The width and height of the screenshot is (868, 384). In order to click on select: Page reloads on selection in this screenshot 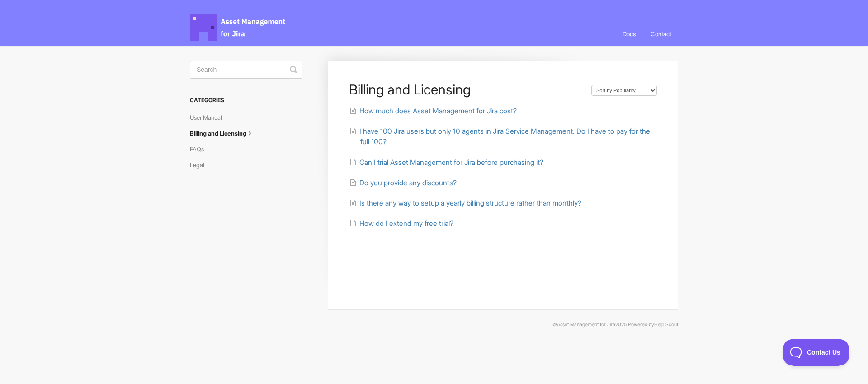, I will do `click(623, 90)`.